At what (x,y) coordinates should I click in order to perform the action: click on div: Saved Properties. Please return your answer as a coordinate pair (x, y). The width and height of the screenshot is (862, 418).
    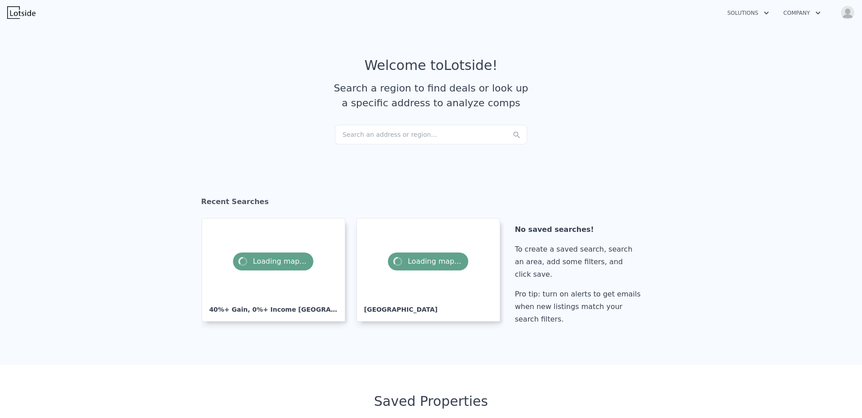
    Looking at the image, I should click on (431, 402).